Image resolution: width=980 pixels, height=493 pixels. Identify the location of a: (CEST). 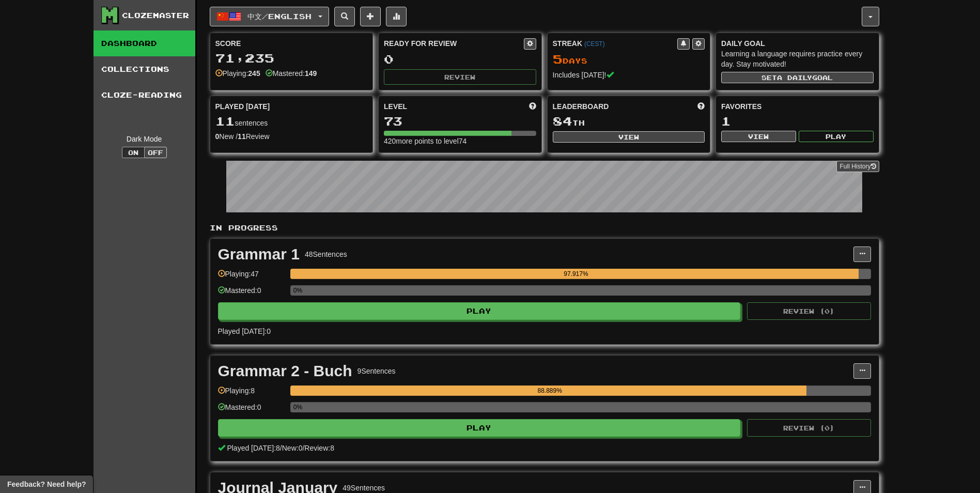
(595, 44).